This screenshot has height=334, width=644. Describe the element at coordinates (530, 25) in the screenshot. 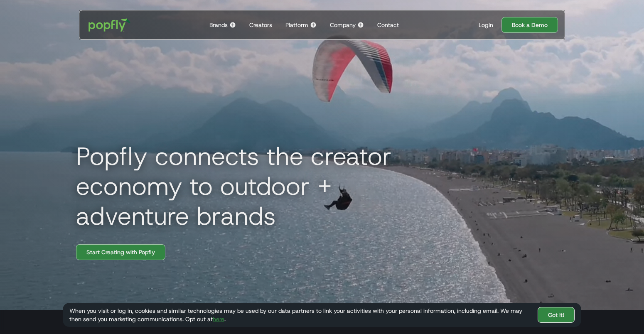

I see `a: Book a Demo` at that location.